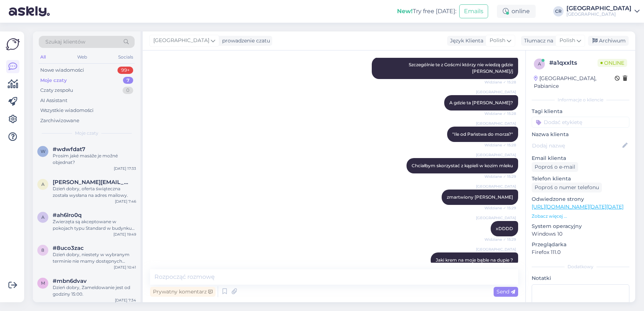 The image size is (644, 311). What do you see at coordinates (91, 182) in the screenshot?
I see `span: andraszak@o2.pl` at bounding box center [91, 182].